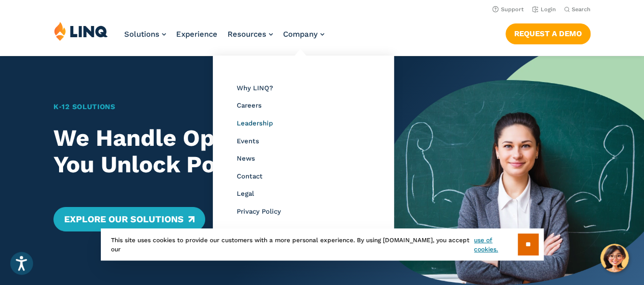 The width and height of the screenshot is (644, 285). Describe the element at coordinates (548, 33) in the screenshot. I see `a: Request a Demo` at that location.